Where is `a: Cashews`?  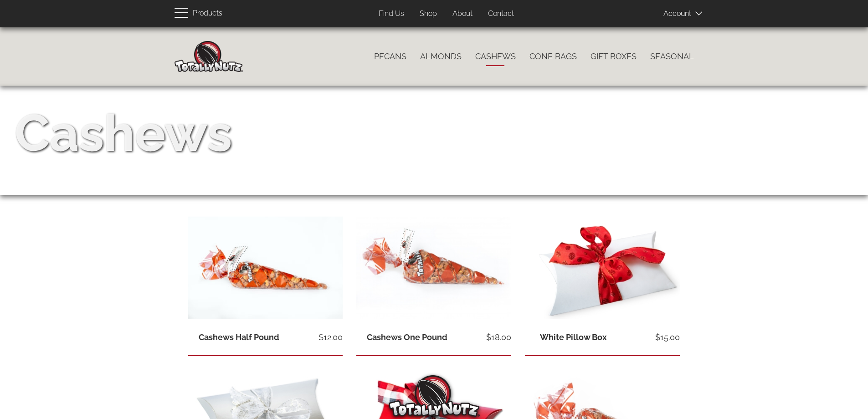
a: Cashews is located at coordinates (496, 57).